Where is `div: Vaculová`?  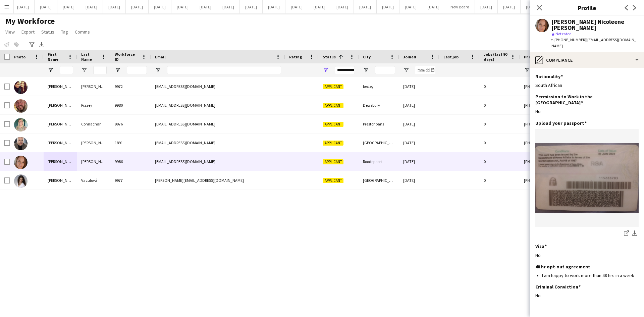 div: Vaculová is located at coordinates (94, 180).